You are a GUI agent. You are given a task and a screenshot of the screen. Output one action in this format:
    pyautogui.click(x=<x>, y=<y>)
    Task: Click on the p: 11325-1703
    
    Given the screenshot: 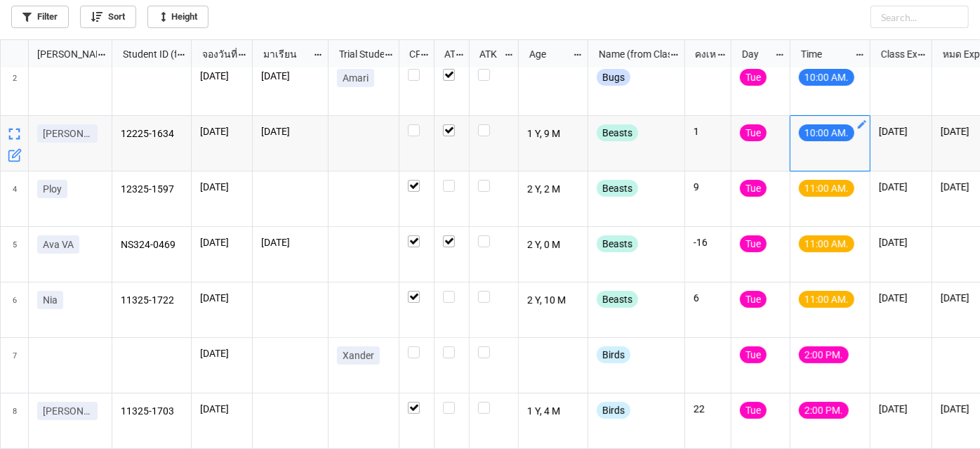 What is the action you would take?
    pyautogui.click(x=151, y=411)
    